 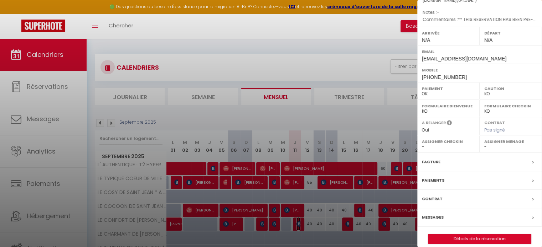 I want to click on label: Assigner Checkin, so click(x=448, y=142).